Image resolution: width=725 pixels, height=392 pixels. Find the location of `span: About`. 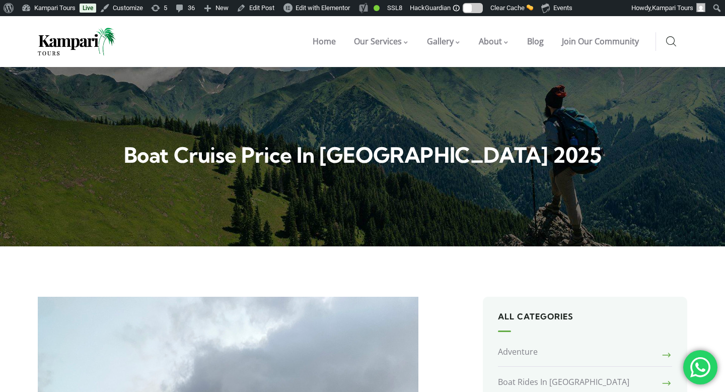

span: About is located at coordinates (490, 41).